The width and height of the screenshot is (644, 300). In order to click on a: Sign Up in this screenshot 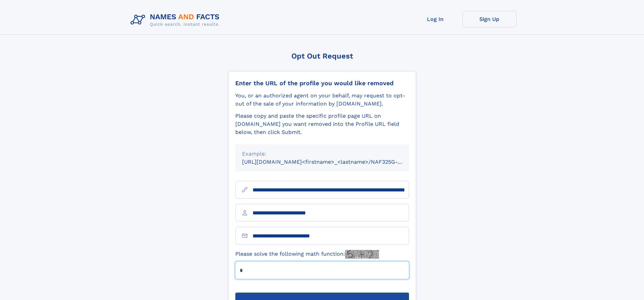, I will do `click(490, 19)`.